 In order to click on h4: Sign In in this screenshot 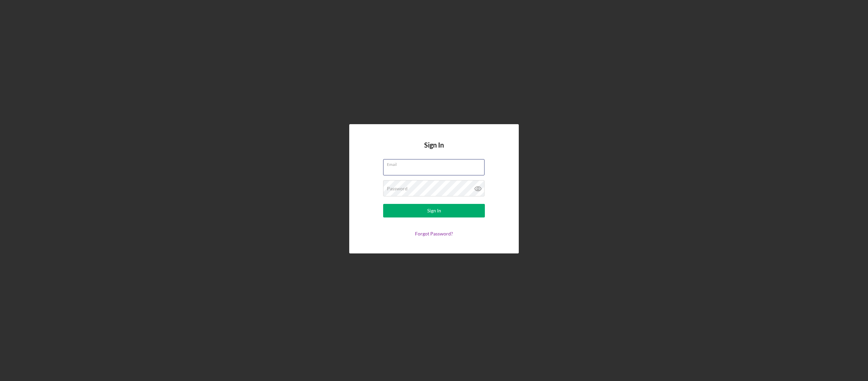, I will do `click(434, 150)`.